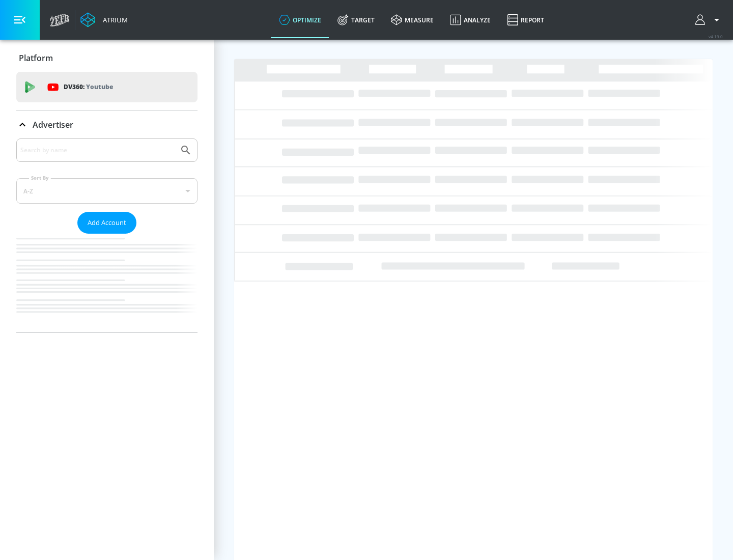 The height and width of the screenshot is (560, 733). Describe the element at coordinates (300, 20) in the screenshot. I see `a: optimize` at that location.